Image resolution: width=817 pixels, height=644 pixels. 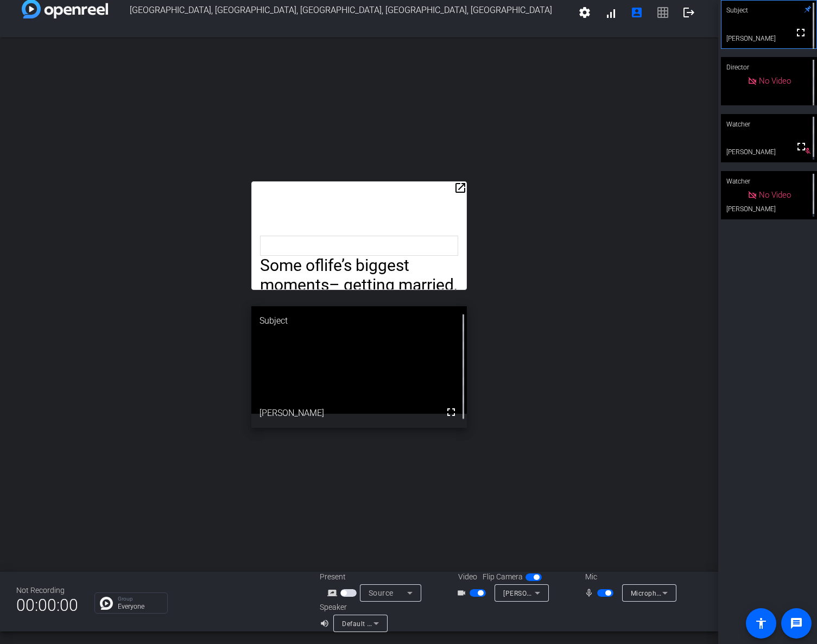 What do you see at coordinates (405, 623) in the screenshot?
I see `span: Default - Speakers (2- Realtek(R) Audio)` at bounding box center [405, 623].